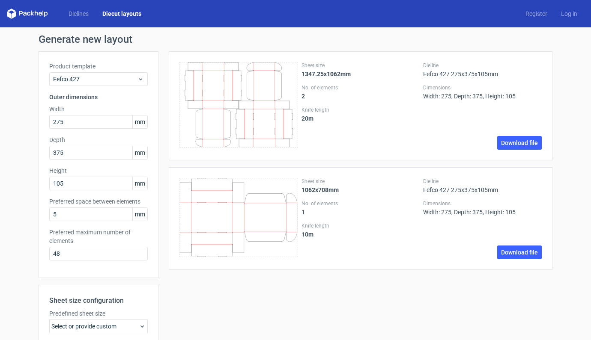 The image size is (591, 340). What do you see at coordinates (122, 14) in the screenshot?
I see `a: Diecut layouts` at bounding box center [122, 14].